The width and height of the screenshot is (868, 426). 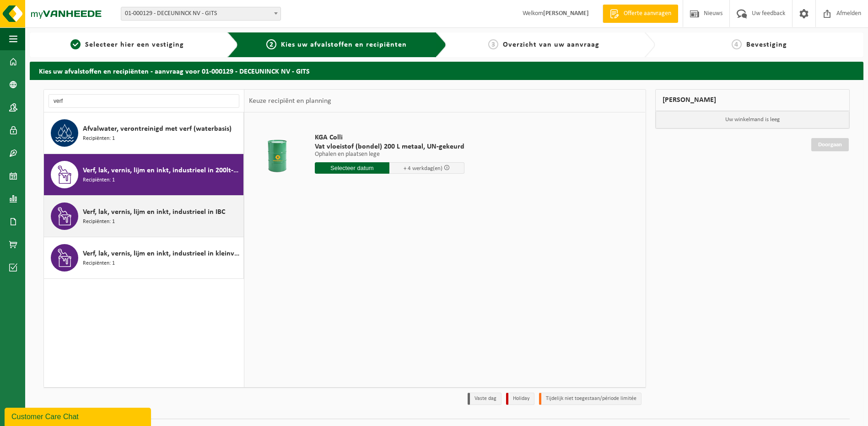 What do you see at coordinates (752, 120) in the screenshot?
I see `p: Uw winkelmand is leeg` at bounding box center [752, 120].